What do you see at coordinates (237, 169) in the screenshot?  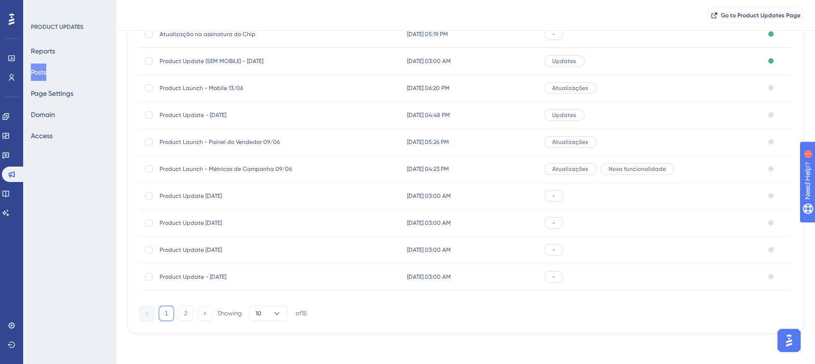 I see `span: Product Launch - Métricas de Campanha 09/06` at bounding box center [237, 169].